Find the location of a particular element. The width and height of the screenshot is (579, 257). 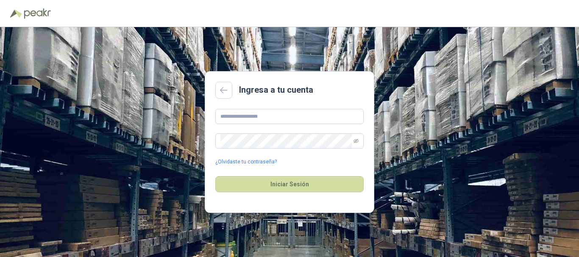

img: Peakr is located at coordinates (37, 14).